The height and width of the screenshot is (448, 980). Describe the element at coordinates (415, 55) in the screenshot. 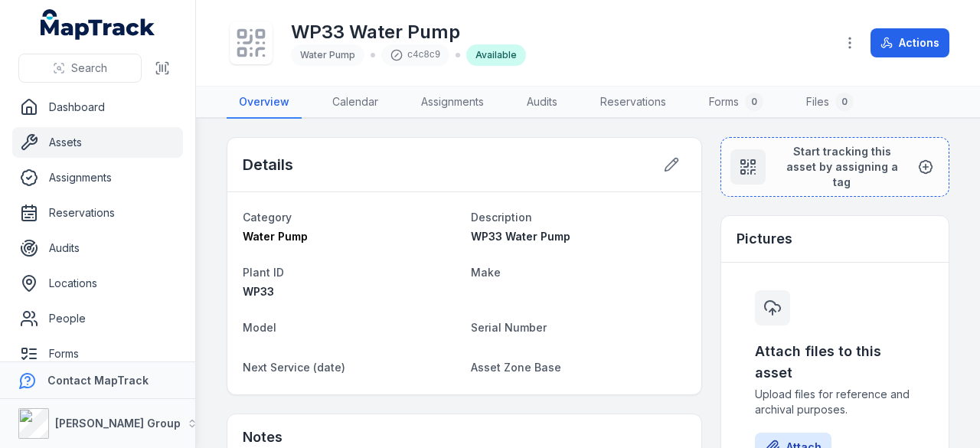

I see `div: c4c8c9` at that location.